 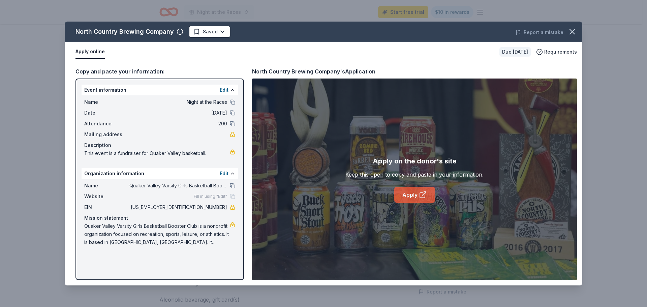 I want to click on span: Date, so click(x=107, y=113).